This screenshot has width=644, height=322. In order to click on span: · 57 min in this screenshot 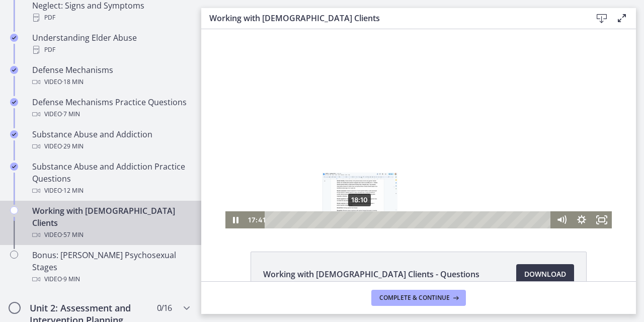, I will do `click(72, 235)`.